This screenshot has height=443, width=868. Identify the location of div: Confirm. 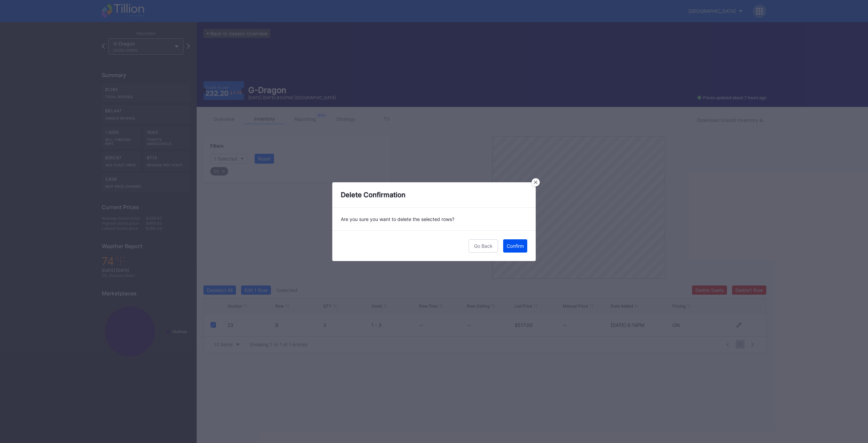
(515, 246).